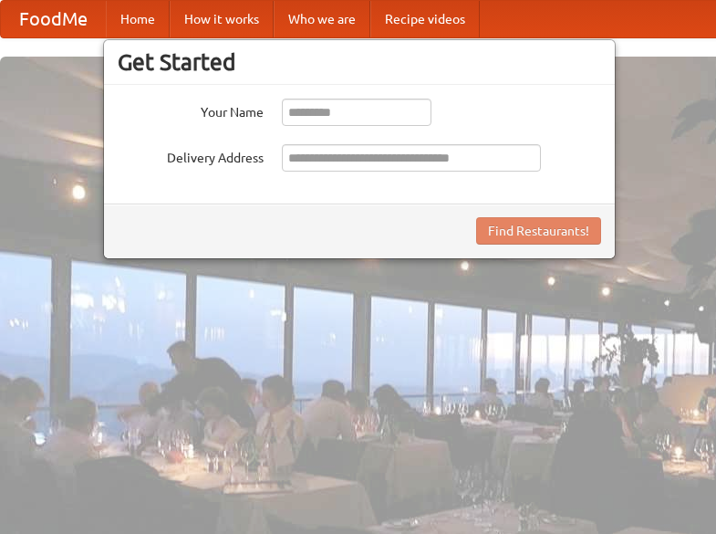 This screenshot has height=534, width=716. I want to click on button: Find Restaurants!, so click(538, 231).